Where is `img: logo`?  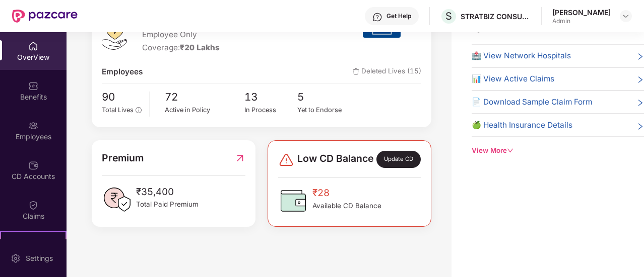 img: logo is located at coordinates (114, 33).